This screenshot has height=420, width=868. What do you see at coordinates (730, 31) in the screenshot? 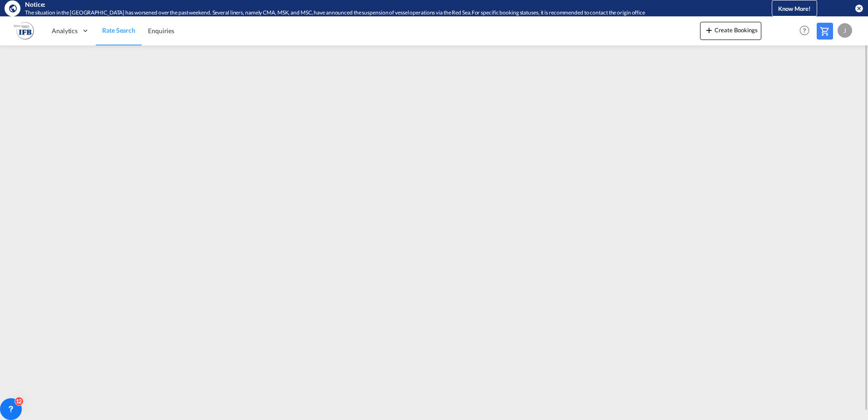
I see `button: icon-plus 400-fgCreate Bookings` at bounding box center [730, 31].